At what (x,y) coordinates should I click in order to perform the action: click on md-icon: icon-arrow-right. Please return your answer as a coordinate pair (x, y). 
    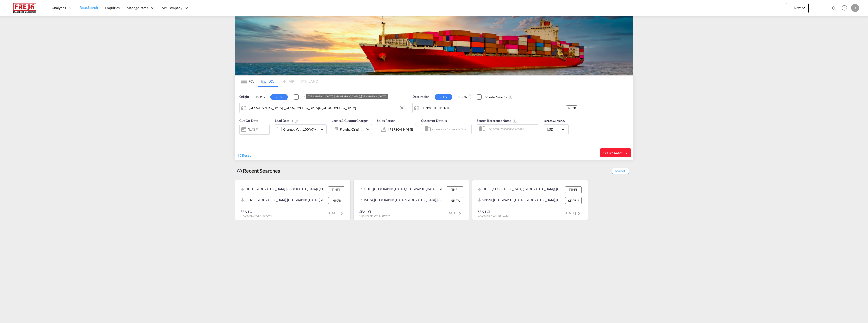
    Looking at the image, I should click on (626, 153).